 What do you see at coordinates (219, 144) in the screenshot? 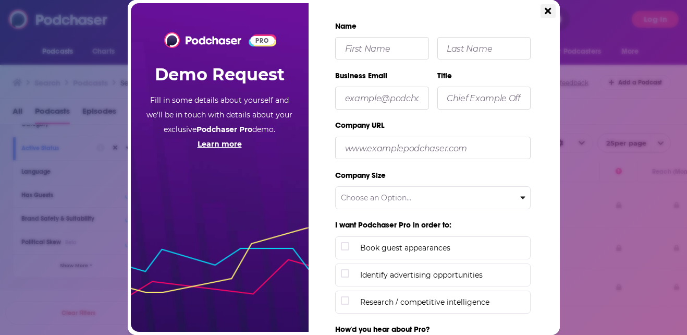
I see `b: Learn more` at bounding box center [219, 144].